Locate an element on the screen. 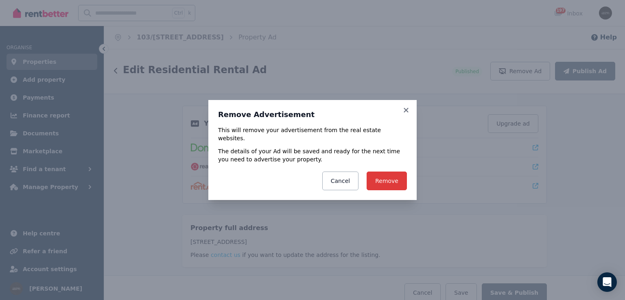  button: Cancel is located at coordinates (340, 181).